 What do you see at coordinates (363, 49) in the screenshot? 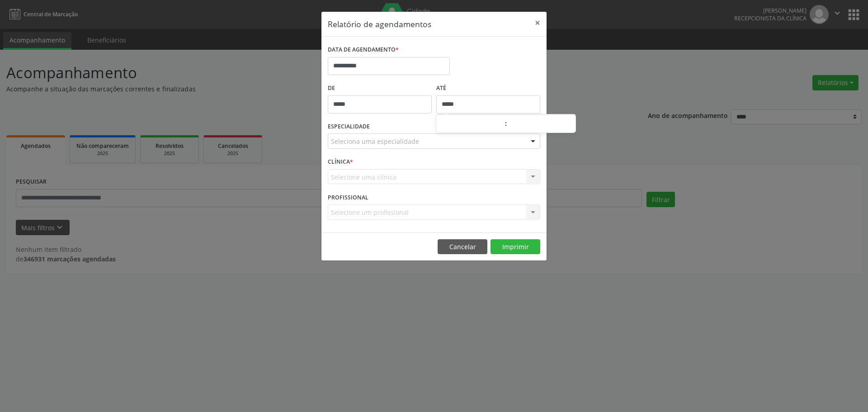
I see `label: DATA DE AGENDAMENTO` at bounding box center [363, 49].